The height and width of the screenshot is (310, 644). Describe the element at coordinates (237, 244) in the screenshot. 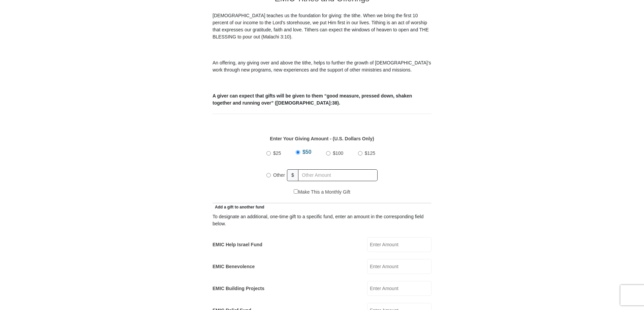

I see `label: EMIC Help Israel Fund` at that location.